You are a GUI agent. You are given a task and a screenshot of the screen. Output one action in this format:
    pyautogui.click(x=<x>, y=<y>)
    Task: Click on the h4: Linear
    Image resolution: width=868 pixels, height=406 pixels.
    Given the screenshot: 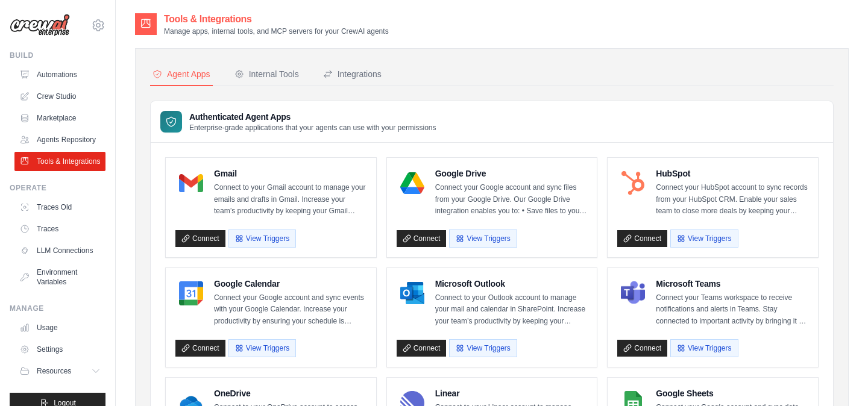 What is the action you would take?
    pyautogui.click(x=511, y=394)
    